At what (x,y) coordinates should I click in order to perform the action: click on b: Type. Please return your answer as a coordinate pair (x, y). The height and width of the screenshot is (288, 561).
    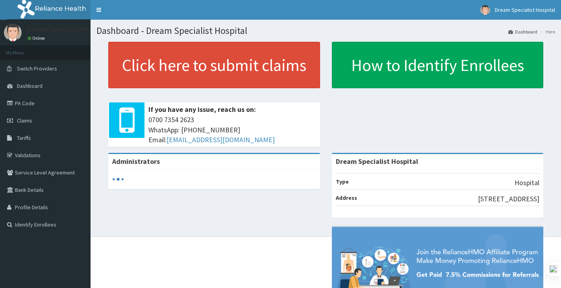
    Looking at the image, I should click on (342, 181).